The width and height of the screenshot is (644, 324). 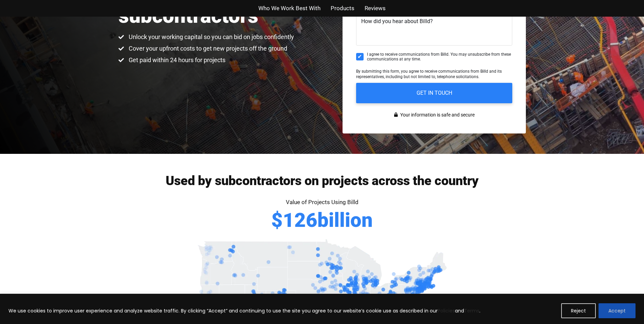 What do you see at coordinates (176, 60) in the screenshot?
I see `span: Get paid within 24 hours for projects` at bounding box center [176, 60].